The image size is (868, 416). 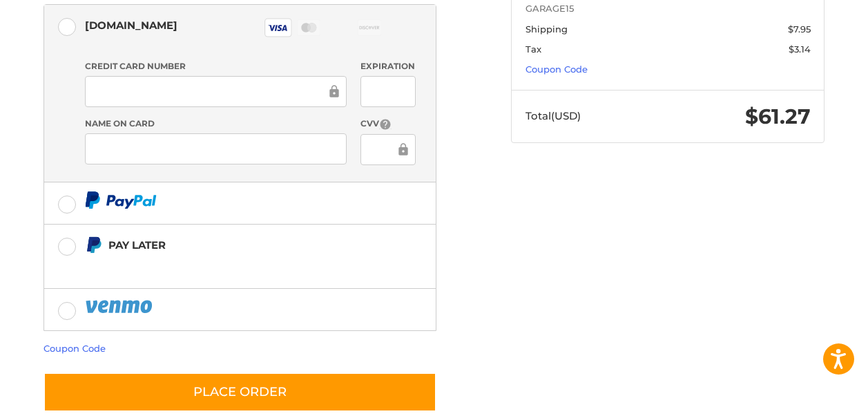 What do you see at coordinates (533, 49) in the screenshot?
I see `span: Tax` at bounding box center [533, 49].